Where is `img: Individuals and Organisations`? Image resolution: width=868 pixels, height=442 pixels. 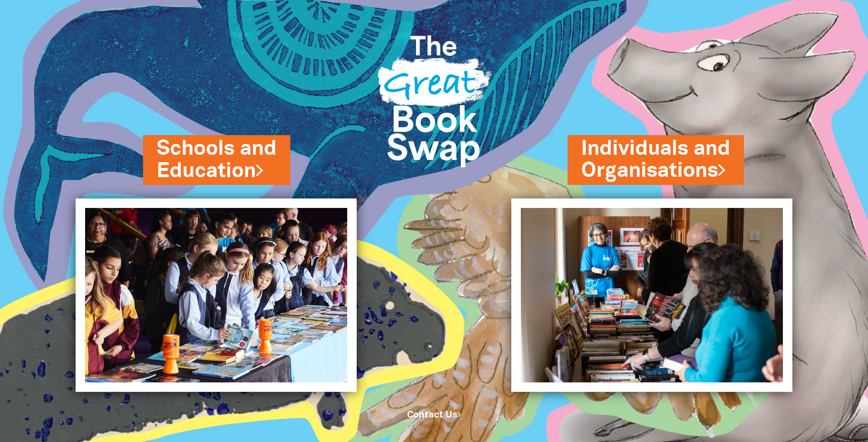
img: Individuals and Organisations is located at coordinates (651, 295).